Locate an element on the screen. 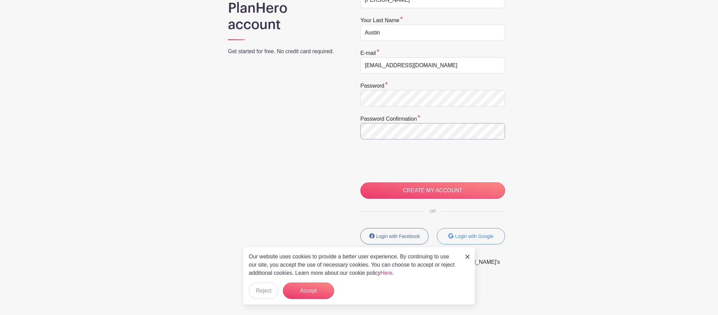 The width and height of the screenshot is (718, 315). label: Password is located at coordinates (374, 86).